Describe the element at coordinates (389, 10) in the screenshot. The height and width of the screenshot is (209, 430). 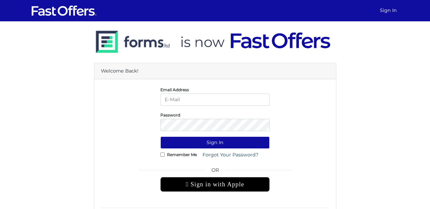
I see `a: Sign In` at that location.